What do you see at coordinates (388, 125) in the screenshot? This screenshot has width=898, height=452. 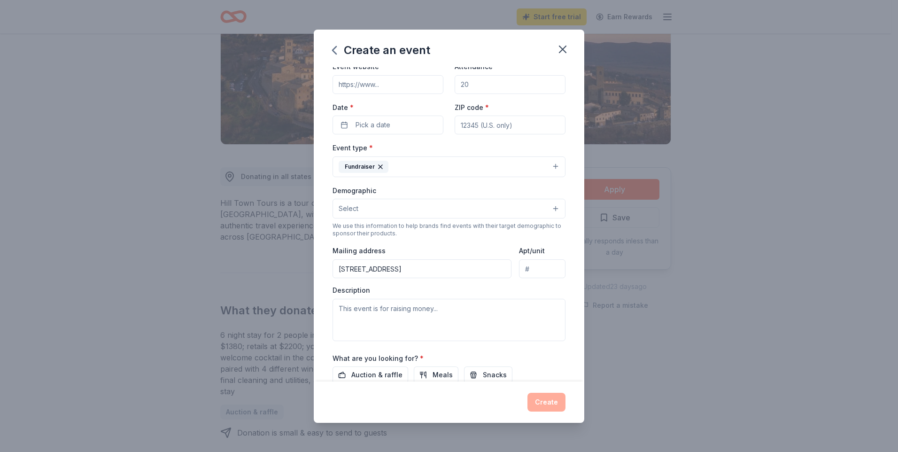 I see `button: Pick a date` at bounding box center [388, 125].